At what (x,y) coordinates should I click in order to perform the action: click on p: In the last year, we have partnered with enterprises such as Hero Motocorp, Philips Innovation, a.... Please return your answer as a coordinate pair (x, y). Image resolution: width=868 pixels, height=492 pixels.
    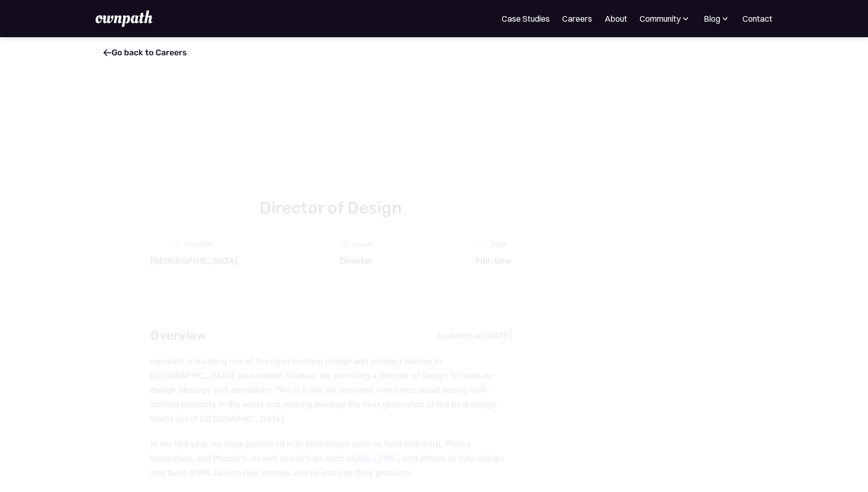
    Looking at the image, I should click on (331, 458).